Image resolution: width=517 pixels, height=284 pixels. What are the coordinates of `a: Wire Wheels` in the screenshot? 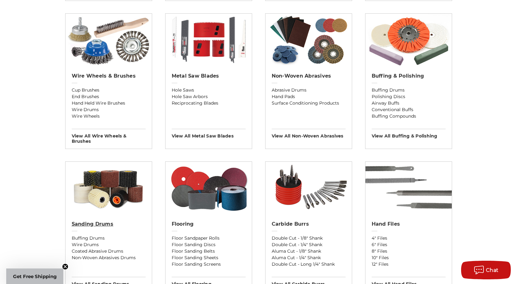 It's located at (109, 116).